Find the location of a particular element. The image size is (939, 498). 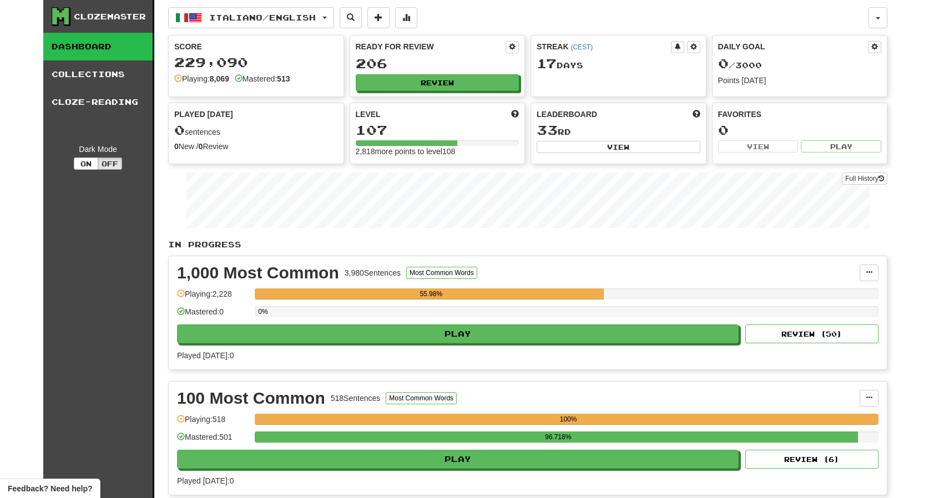

div: 2,818 more points to level 108 is located at coordinates (437, 152).